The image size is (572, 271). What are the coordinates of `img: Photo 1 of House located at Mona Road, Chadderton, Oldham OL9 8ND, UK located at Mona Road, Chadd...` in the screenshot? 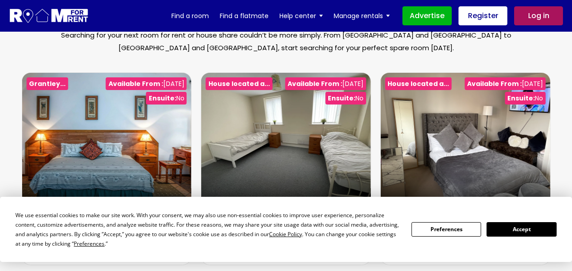 It's located at (286, 141).